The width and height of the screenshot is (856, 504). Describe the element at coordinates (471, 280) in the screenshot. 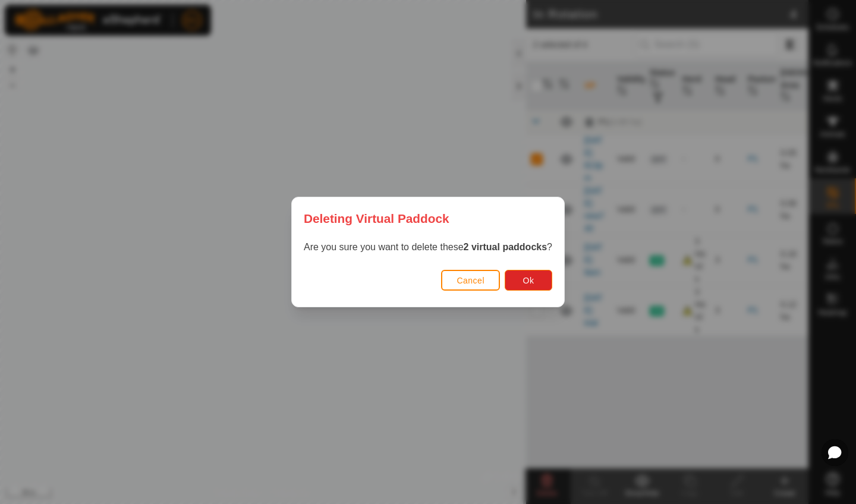

I see `button: Cancel` at that location.